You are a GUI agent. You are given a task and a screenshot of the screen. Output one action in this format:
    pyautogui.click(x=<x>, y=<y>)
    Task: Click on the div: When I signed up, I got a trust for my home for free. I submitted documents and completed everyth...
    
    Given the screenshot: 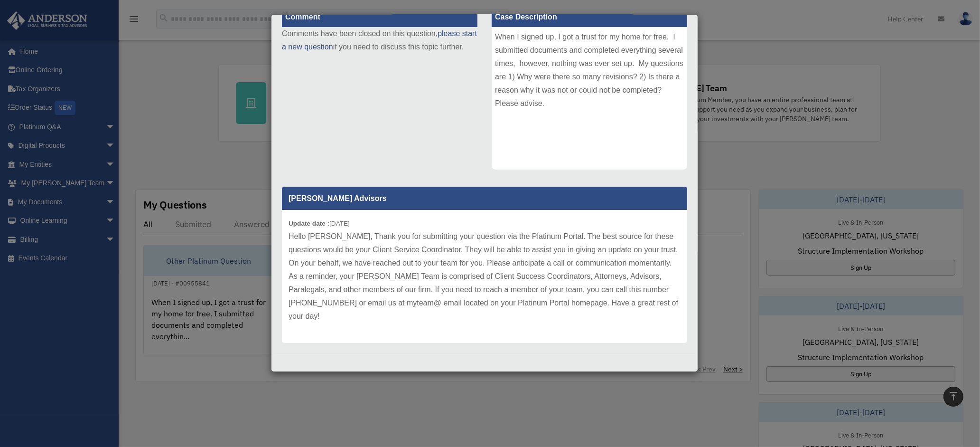 What is the action you would take?
    pyautogui.click(x=590, y=99)
    